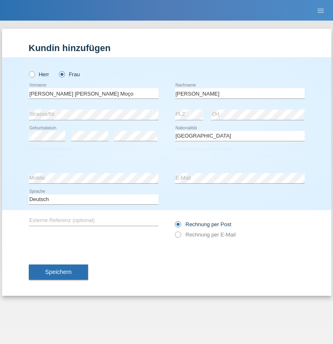 This screenshot has width=333, height=344. Describe the element at coordinates (177, 236) in the screenshot. I see `input: Rechnung per E-Mail` at that location.